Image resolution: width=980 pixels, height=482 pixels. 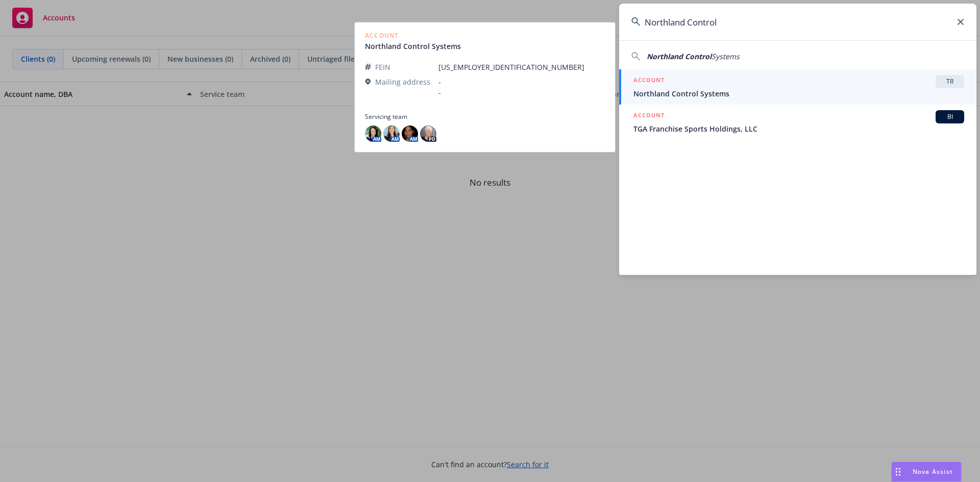 What do you see at coordinates (798, 128) in the screenshot?
I see `span: TGA Franchise Sports Holdings, LLC` at bounding box center [798, 128].